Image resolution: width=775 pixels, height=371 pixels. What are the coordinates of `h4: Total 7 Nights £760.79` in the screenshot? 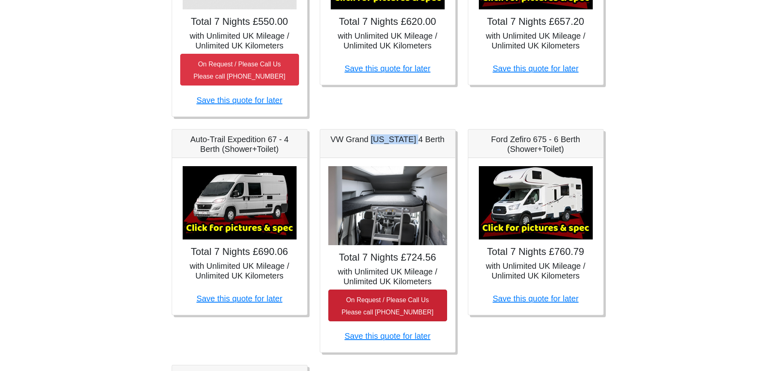 It's located at (536, 251).